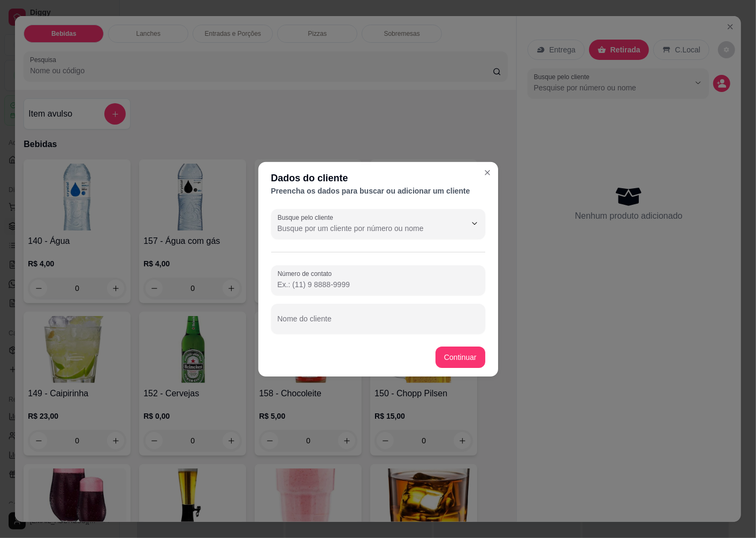 Image resolution: width=756 pixels, height=538 pixels. I want to click on button: Continuar, so click(460, 357).